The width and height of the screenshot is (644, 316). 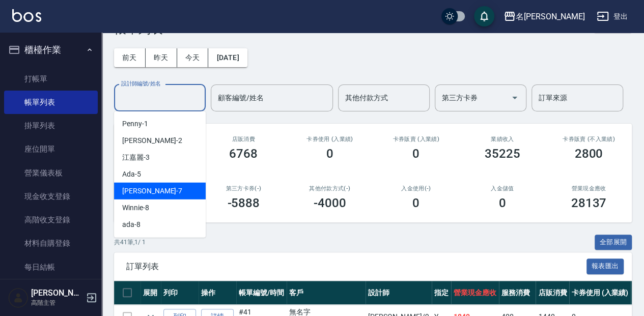 What do you see at coordinates (135, 124) in the screenshot?
I see `span: Penny -1` at bounding box center [135, 124].